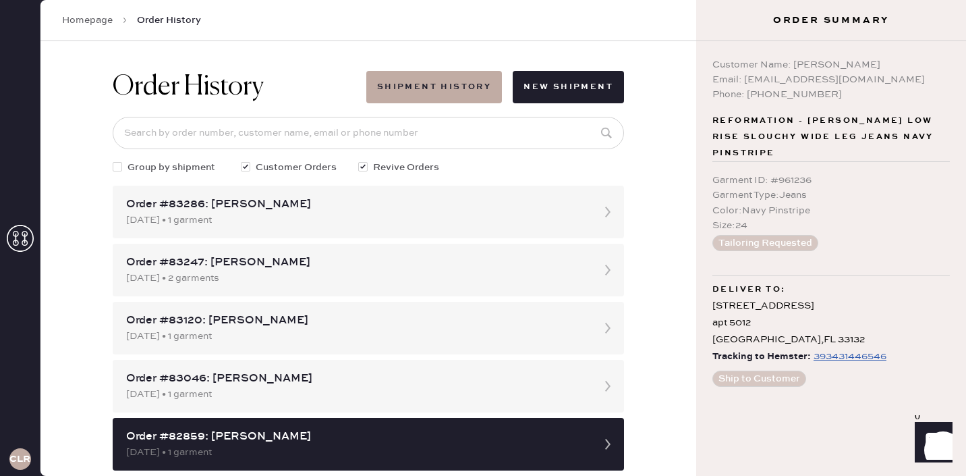  Describe the element at coordinates (850, 356) in the screenshot. I see `div: https://www.fedex.com/apps/fedextrack/?tracknumbers=393431446546&cntry_code=US` at that location.